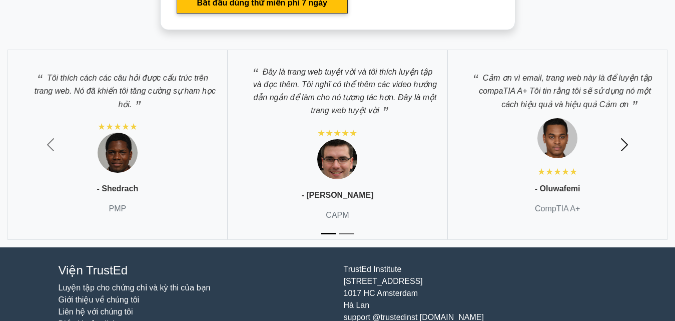 This screenshot has width=675, height=321. Describe the element at coordinates (99, 299) in the screenshot. I see `font: Giới thiệu về chúng tôi` at that location.